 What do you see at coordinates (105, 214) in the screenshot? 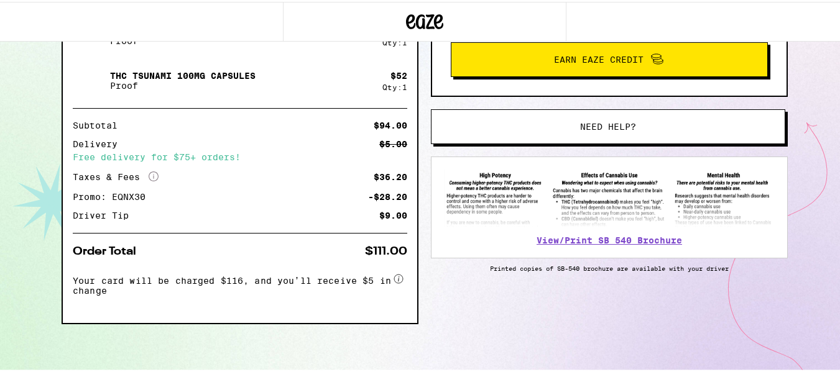
I see `div: Driver Tip` at bounding box center [105, 214].